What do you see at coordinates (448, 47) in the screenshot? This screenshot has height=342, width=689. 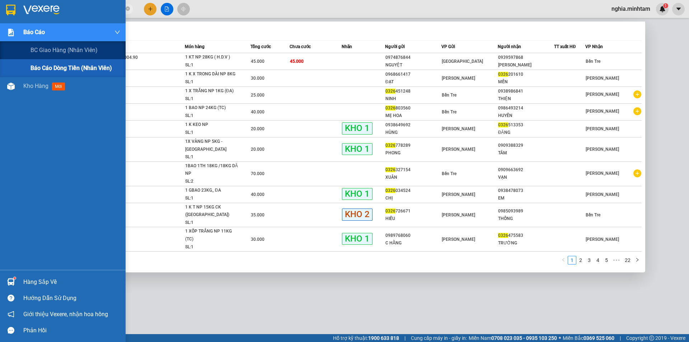 I see `span: VP Gửi` at bounding box center [448, 47].